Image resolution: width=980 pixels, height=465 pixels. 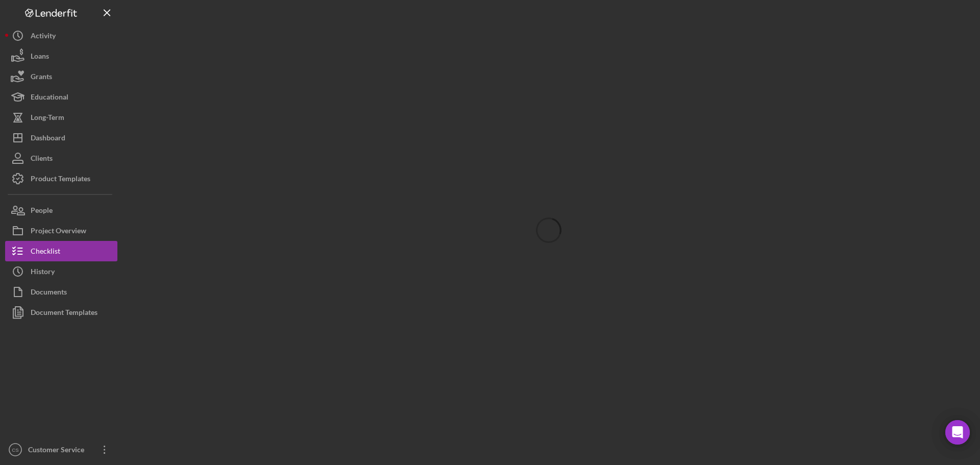 I want to click on a: Clients, so click(x=61, y=158).